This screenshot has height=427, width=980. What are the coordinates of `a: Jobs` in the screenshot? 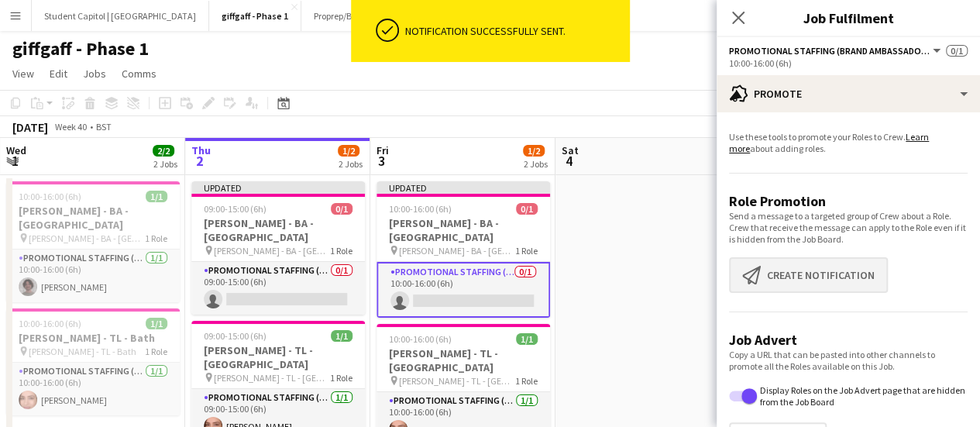 It's located at (95, 74).